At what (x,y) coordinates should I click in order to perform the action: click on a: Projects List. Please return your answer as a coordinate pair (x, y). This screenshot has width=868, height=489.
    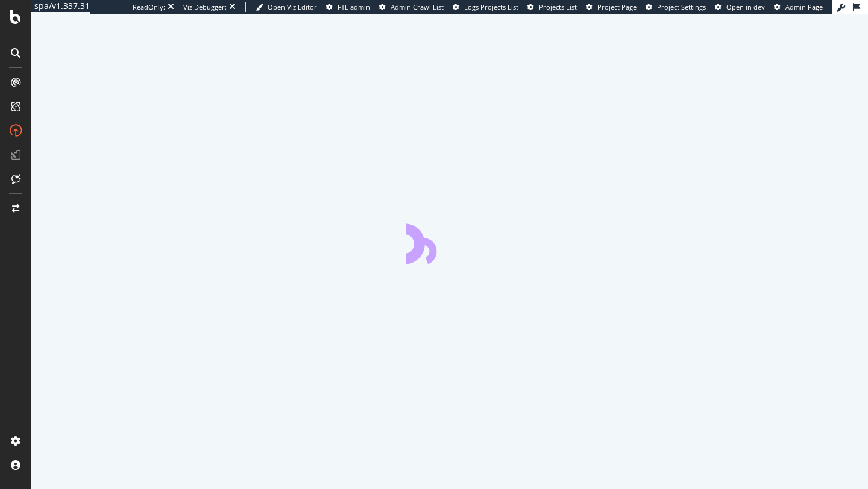
    Looking at the image, I should click on (552, 8).